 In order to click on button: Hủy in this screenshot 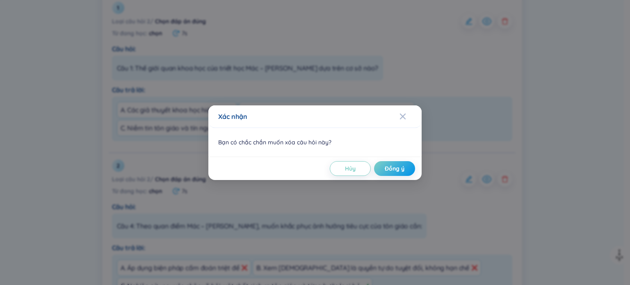, I will do `click(350, 169)`.